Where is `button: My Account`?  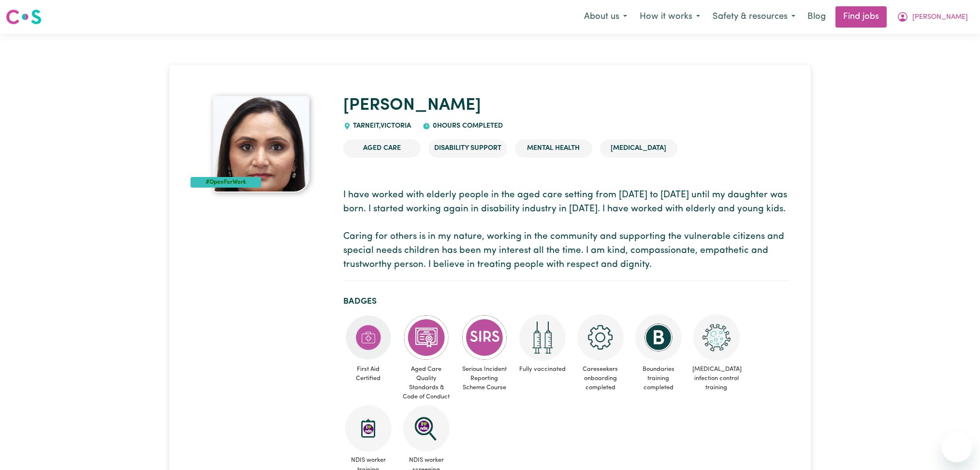
button: My Account is located at coordinates (932, 17).